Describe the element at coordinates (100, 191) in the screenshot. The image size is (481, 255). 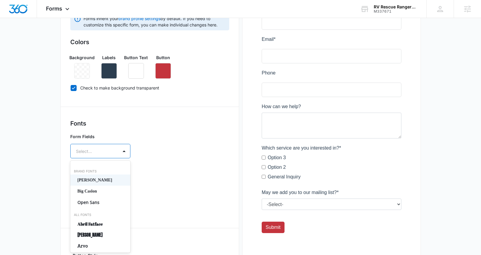
I see `p: Big Caslon` at that location.